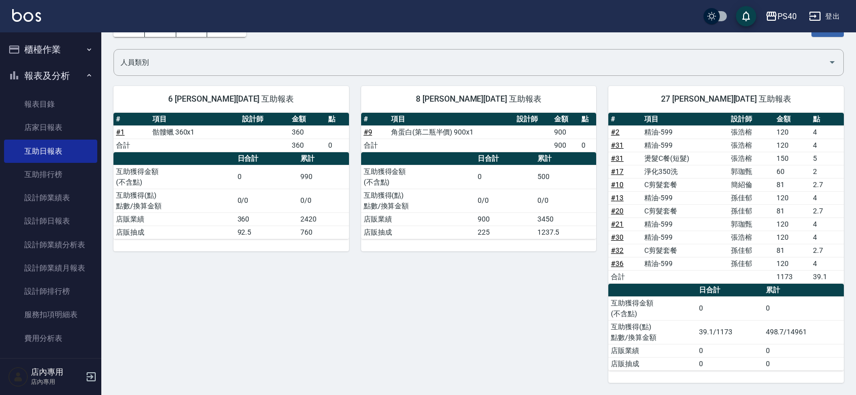  Describe the element at coordinates (51, 128) in the screenshot. I see `a: 店家日報表` at that location.